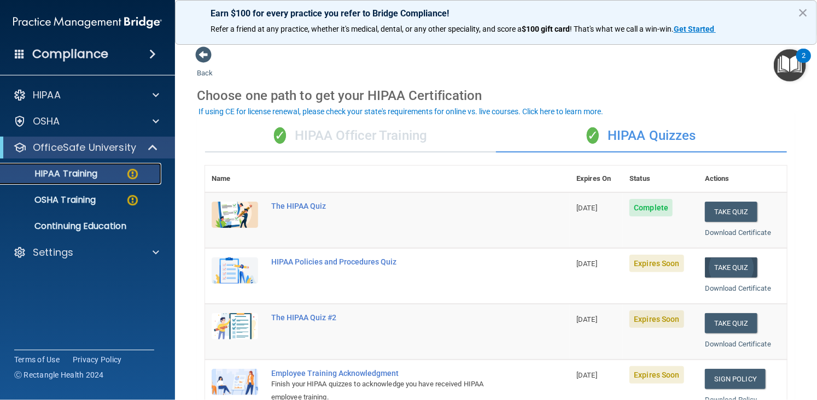 The width and height of the screenshot is (817, 400). Describe the element at coordinates (401, 112) in the screenshot. I see `div: If using CE for license renewal, please check your state's requirements for online vs. live cours...` at that location.